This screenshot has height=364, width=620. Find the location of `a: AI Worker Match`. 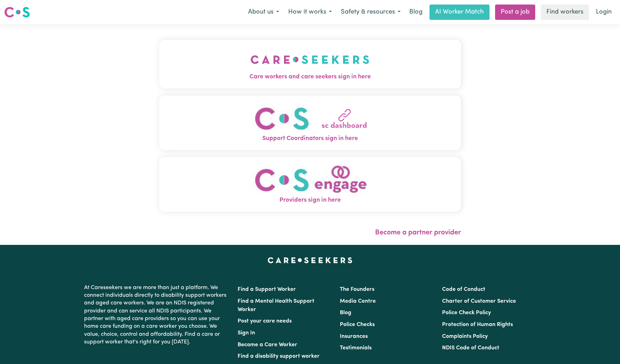

a: AI Worker Match is located at coordinates (460, 12).